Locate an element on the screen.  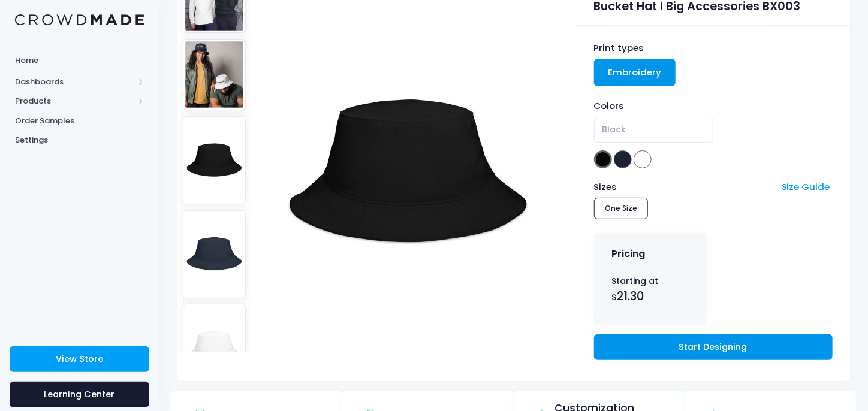
a: Embroidery is located at coordinates (635, 73).